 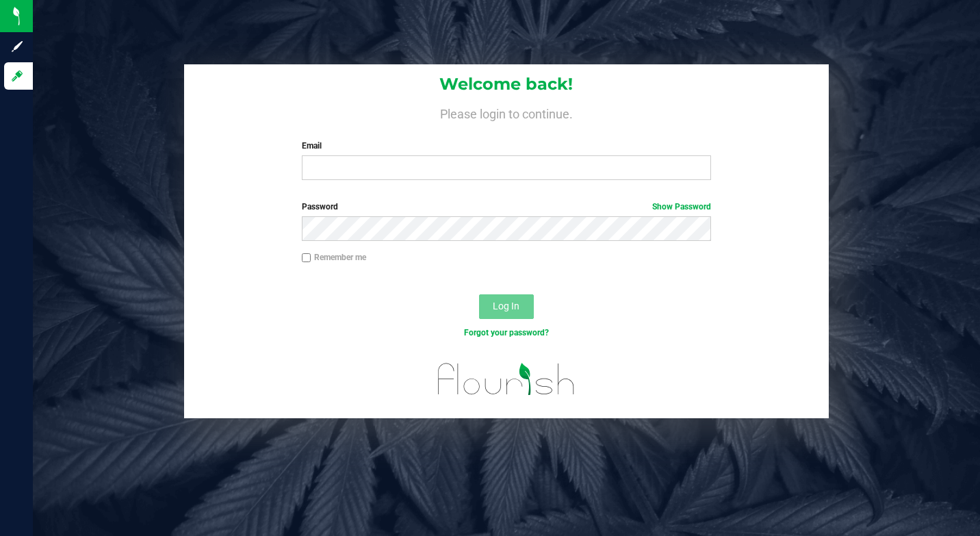 What do you see at coordinates (307, 258) in the screenshot?
I see `input: Remember me` at bounding box center [307, 258].